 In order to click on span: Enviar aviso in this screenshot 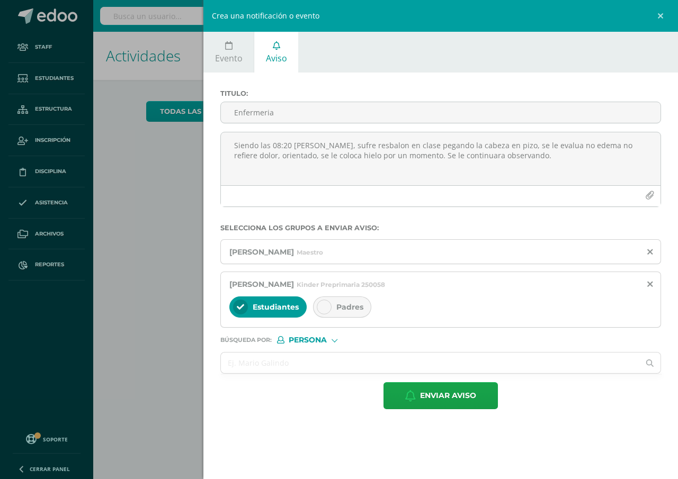, I will do `click(448, 396)`.